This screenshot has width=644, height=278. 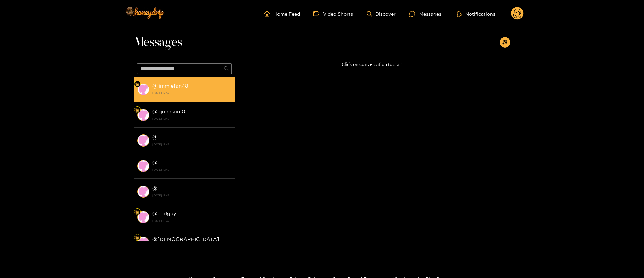 What do you see at coordinates (505, 42) in the screenshot?
I see `span: appstore-add` at bounding box center [505, 42].